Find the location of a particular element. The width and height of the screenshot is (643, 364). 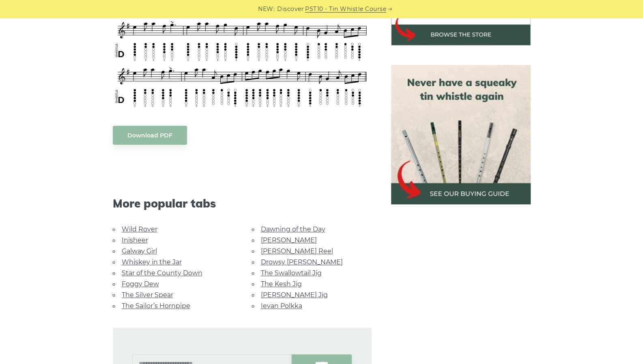

span: Discover is located at coordinates (290, 9).